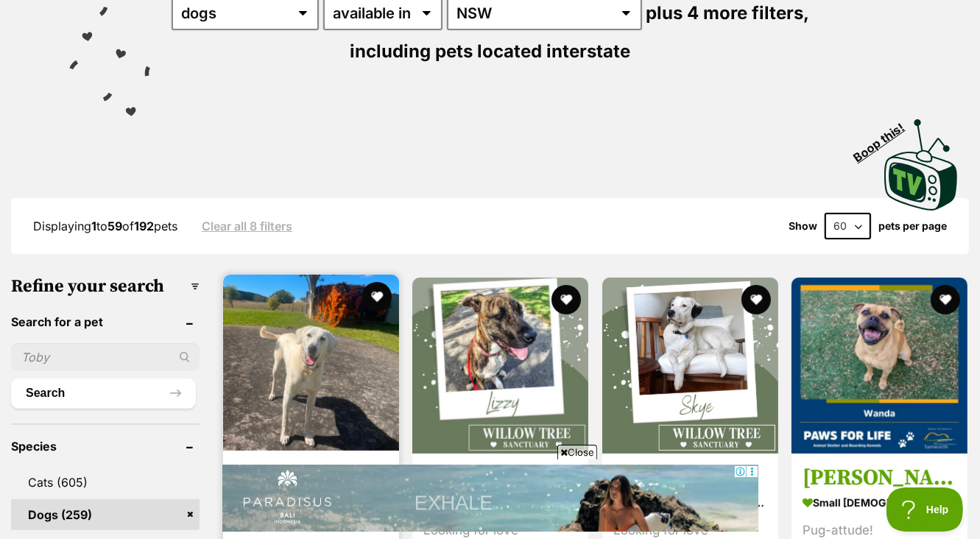 The height and width of the screenshot is (539, 980). I want to click on span: including pets located interstate, so click(489, 51).